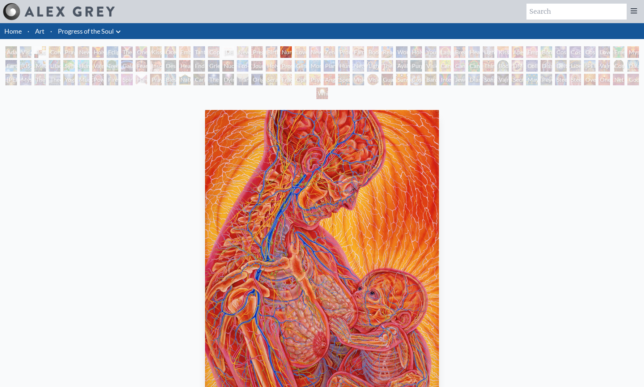 The height and width of the screenshot is (387, 644). What do you see at coordinates (373, 66) in the screenshot?
I see `div: Lightworker` at bounding box center [373, 66].